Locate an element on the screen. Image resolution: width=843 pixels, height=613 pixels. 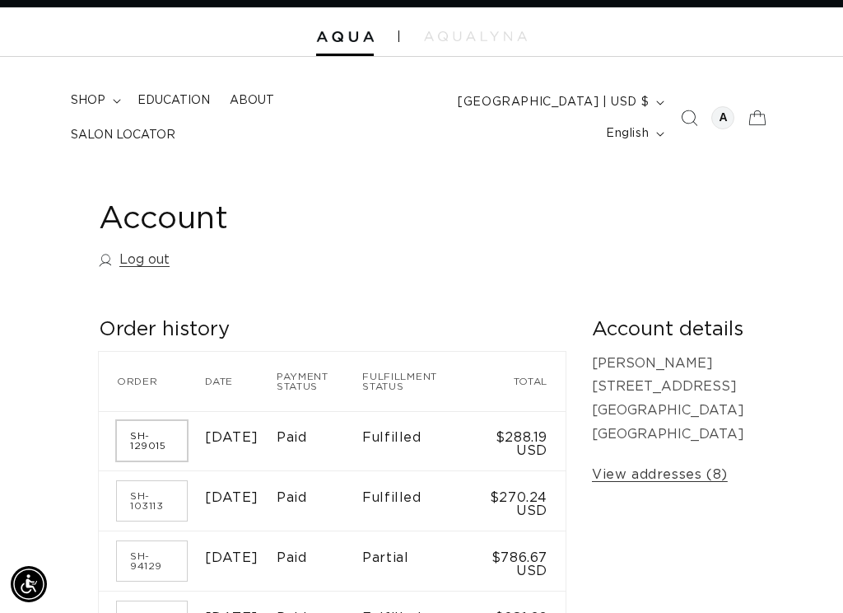
span: shop is located at coordinates (88, 100).